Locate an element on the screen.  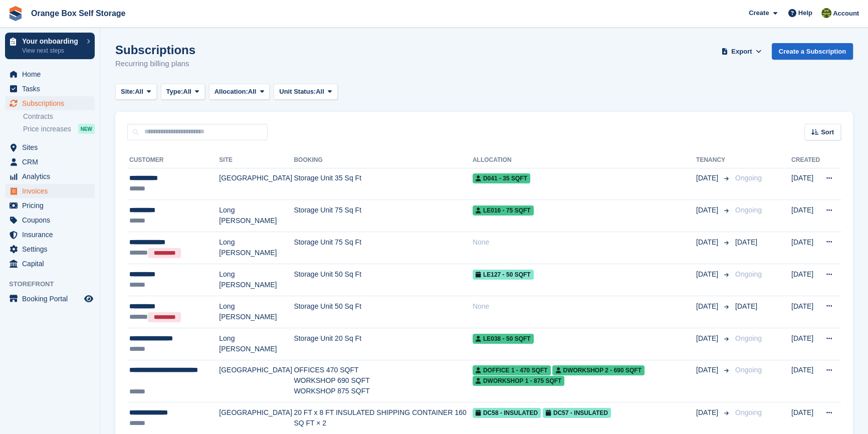
th: Booking is located at coordinates (383, 160).